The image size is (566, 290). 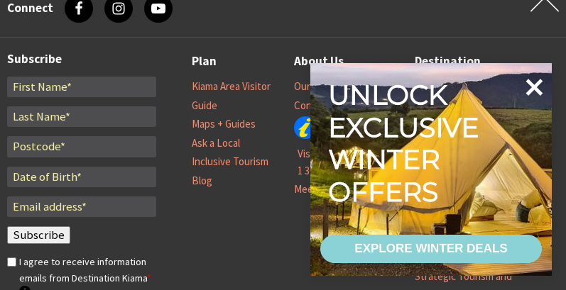 I want to click on a: Meet the Locals, so click(x=329, y=190).